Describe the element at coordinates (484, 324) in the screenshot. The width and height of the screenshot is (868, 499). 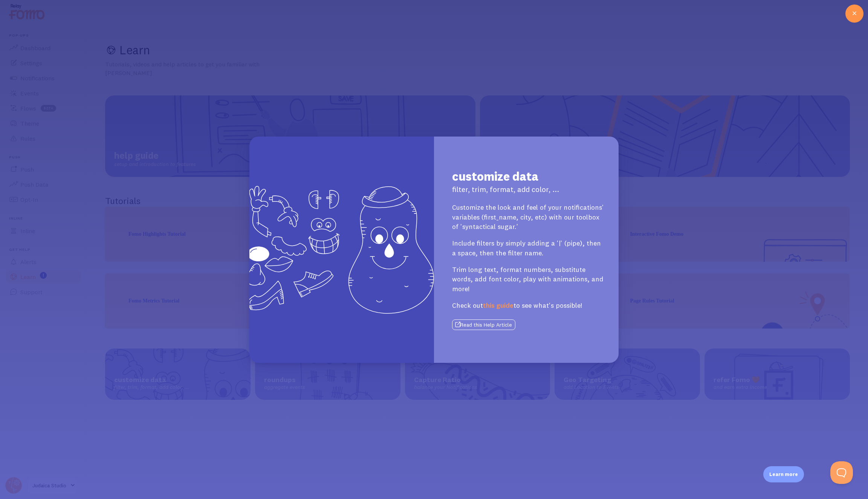
I see `button: Read this Help Article` at that location.